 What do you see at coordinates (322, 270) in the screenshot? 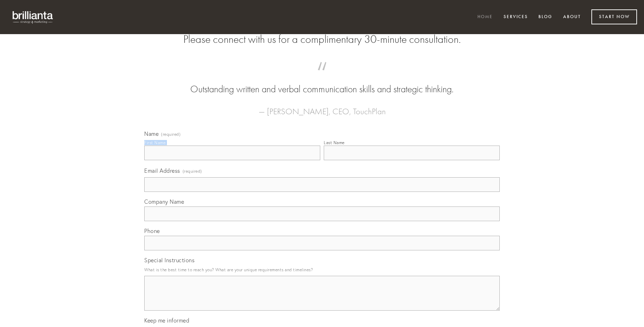
I see `p: What is the best time to reach you? What are your unique requirements and timelines?` at bounding box center [322, 270].